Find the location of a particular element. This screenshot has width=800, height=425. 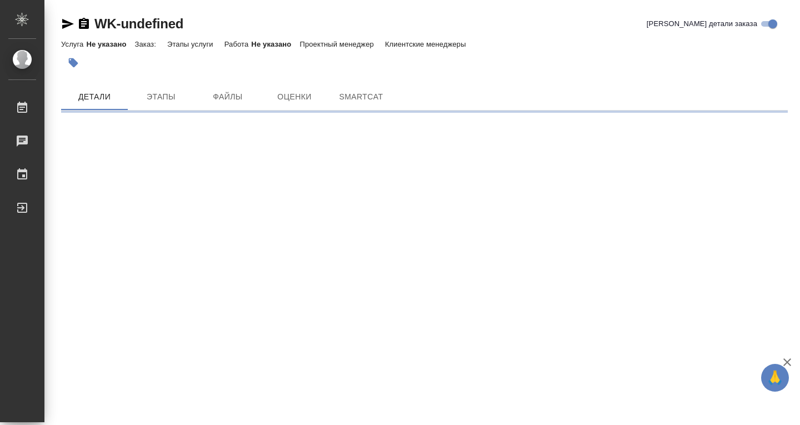

span: Детали is located at coordinates (94, 97).